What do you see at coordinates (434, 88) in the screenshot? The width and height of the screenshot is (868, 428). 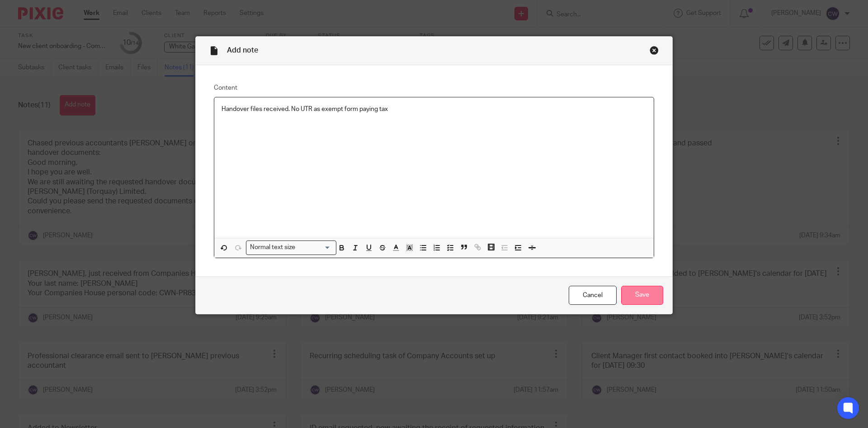 I see `label: Content` at bounding box center [434, 88].